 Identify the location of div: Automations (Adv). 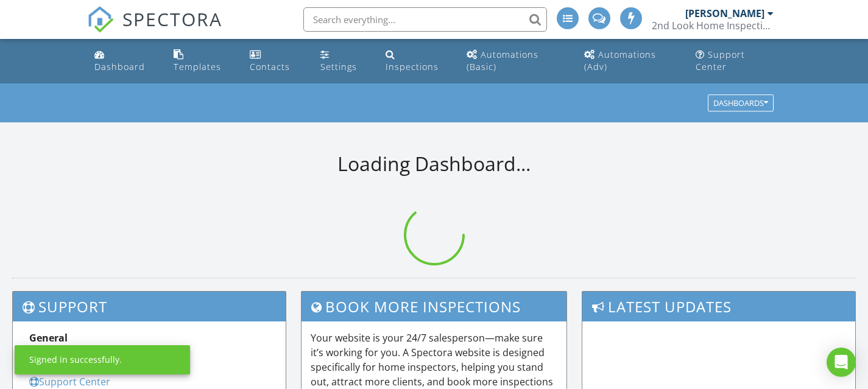
(620, 60).